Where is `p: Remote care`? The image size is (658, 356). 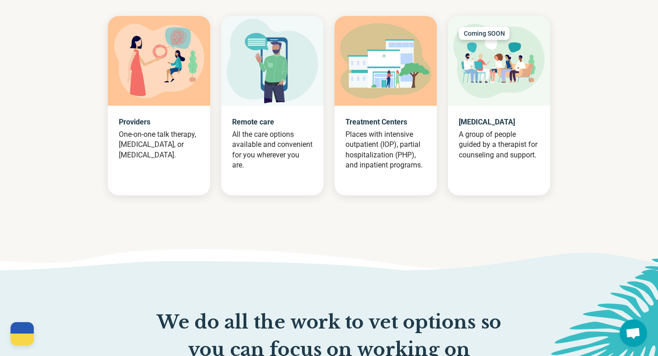
p: Remote care is located at coordinates (273, 122).